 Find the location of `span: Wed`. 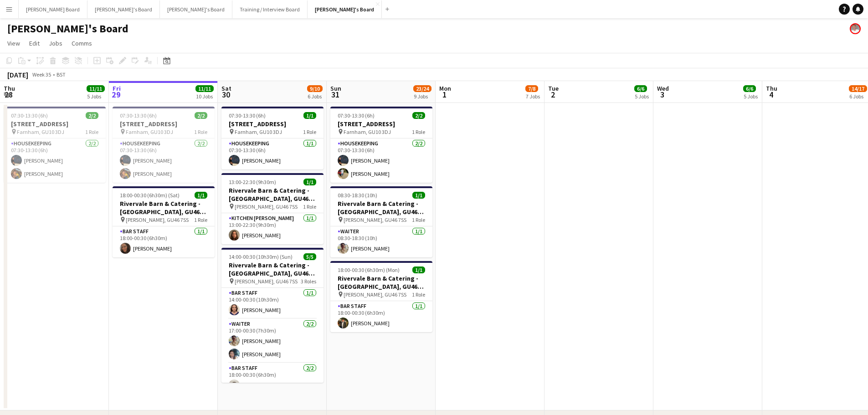

span: Wed is located at coordinates (663, 89).